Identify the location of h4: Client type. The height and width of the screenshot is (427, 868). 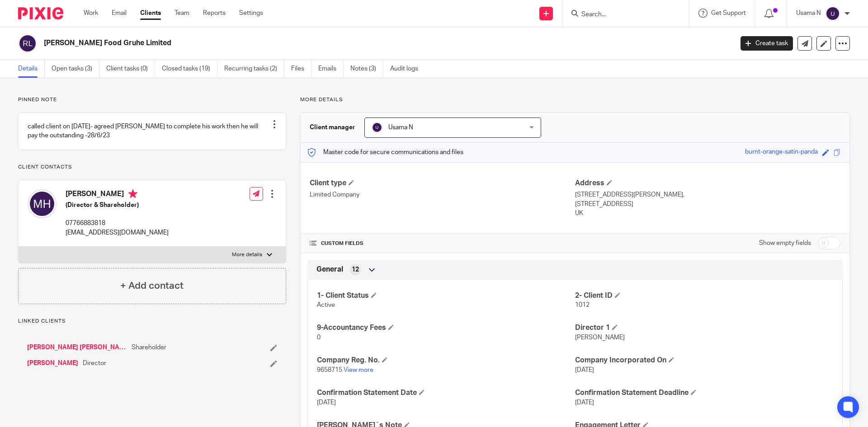
(442, 183).